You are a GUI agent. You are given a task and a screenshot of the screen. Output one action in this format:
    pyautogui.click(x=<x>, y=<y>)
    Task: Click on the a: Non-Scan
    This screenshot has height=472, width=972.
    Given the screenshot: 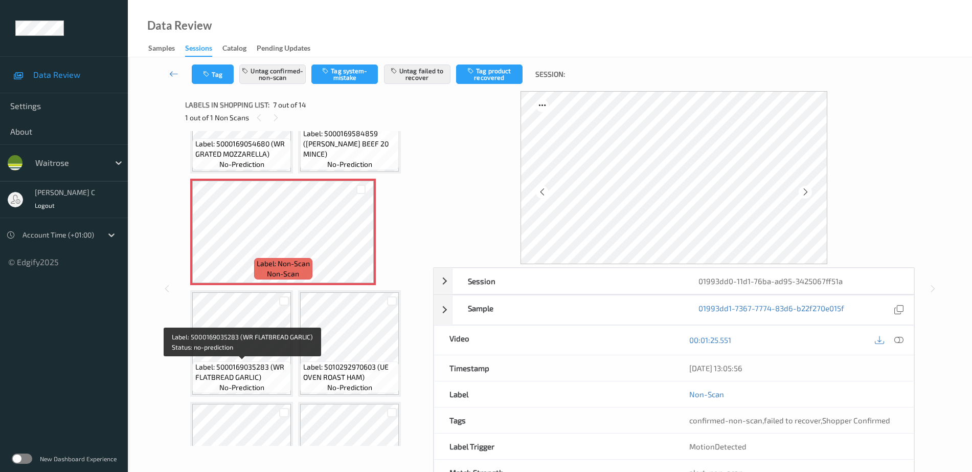 What is the action you would take?
    pyautogui.click(x=707, y=394)
    